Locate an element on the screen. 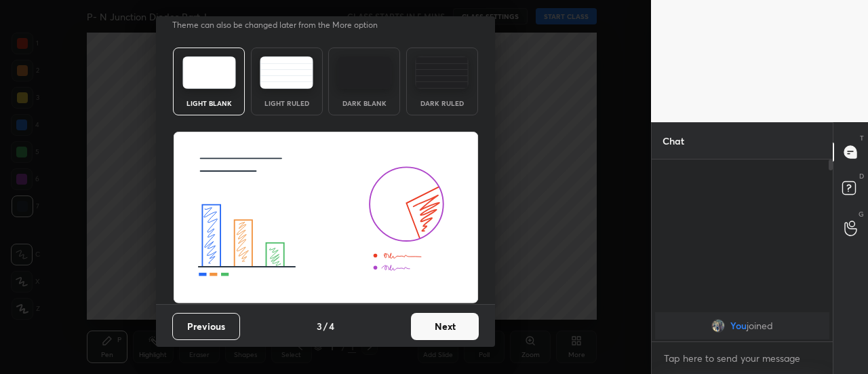 The image size is (868, 374). p: D is located at coordinates (861, 176).